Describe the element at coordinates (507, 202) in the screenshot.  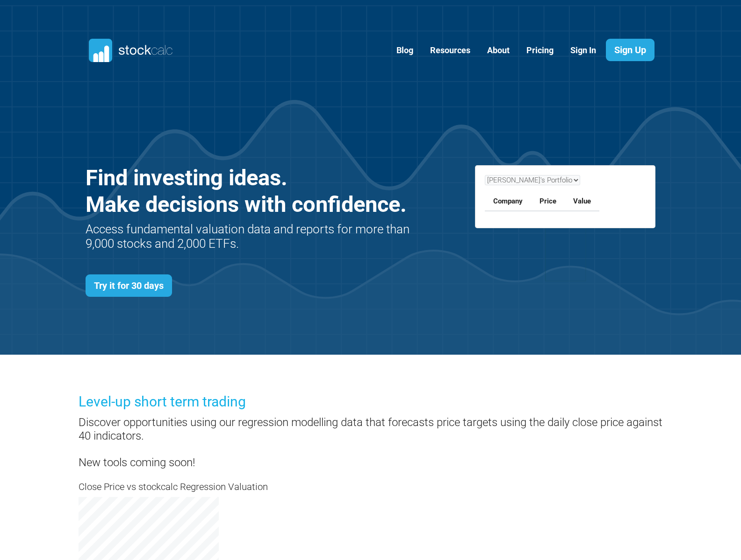
I see `th: Company` at that location.